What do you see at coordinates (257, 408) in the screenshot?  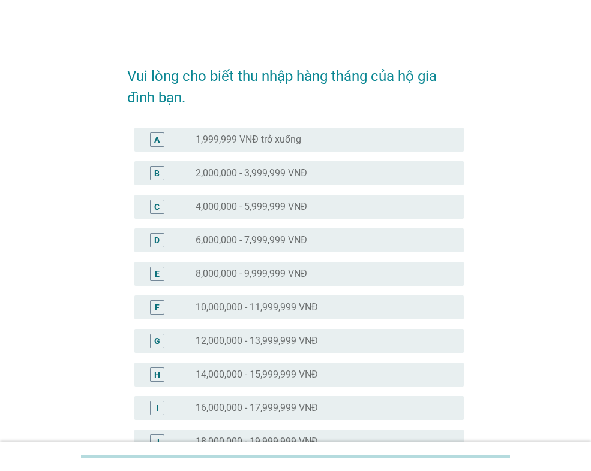 I see `label: 16,000,000 - 17,999,999 VNĐ` at bounding box center [257, 408].